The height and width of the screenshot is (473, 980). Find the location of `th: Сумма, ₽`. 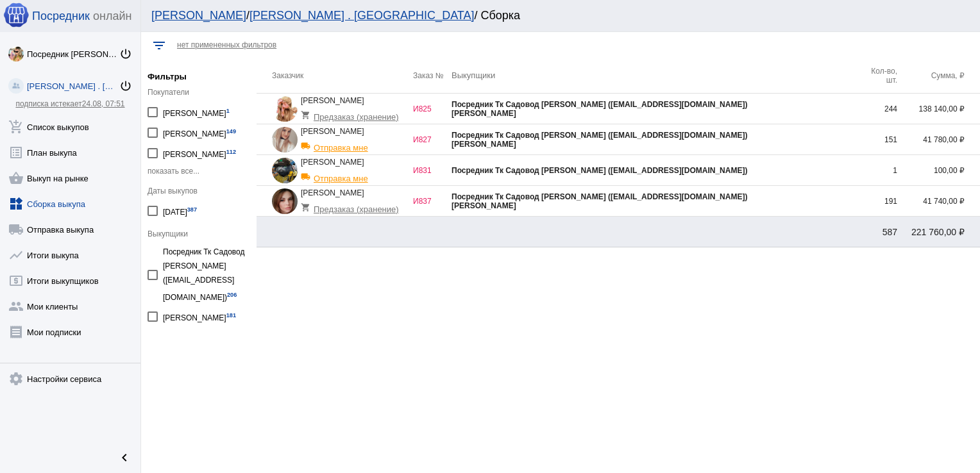

th: Сумма, ₽ is located at coordinates (938, 76).